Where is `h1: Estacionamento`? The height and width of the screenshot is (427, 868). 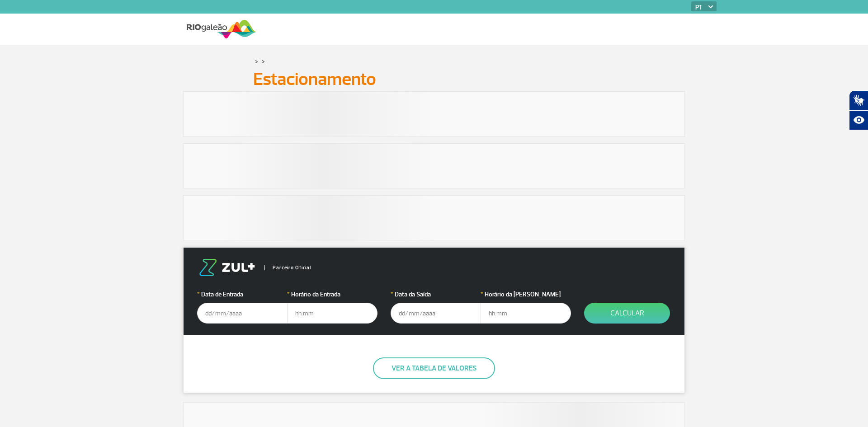
h1: Estacionamento is located at coordinates (434, 79).